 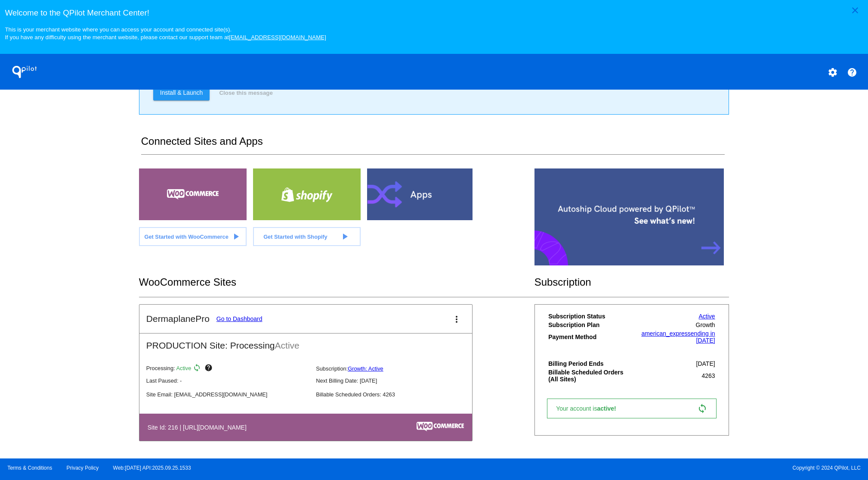 I want to click on p: Processing:, so click(x=228, y=369).